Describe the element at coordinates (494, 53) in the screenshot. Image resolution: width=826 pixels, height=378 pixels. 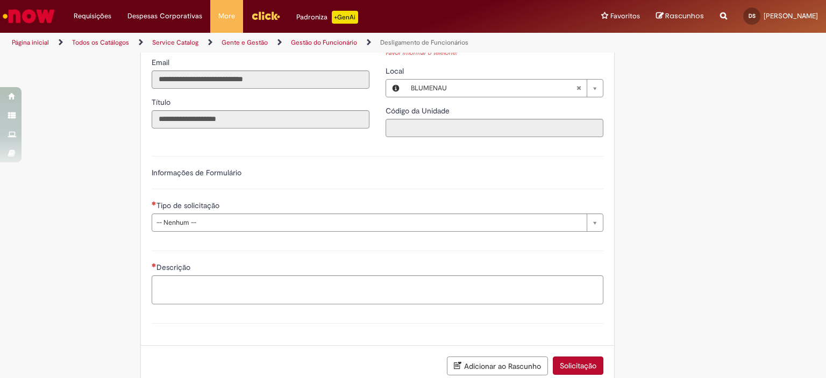
I see `div: Favor informar o telefone!` at that location.